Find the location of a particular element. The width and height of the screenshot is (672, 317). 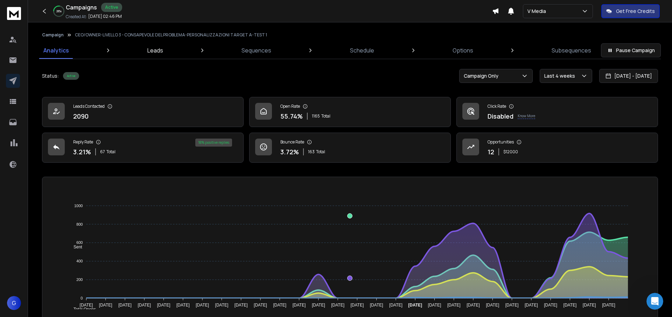

button: Start recording is located at coordinates (47, 232).